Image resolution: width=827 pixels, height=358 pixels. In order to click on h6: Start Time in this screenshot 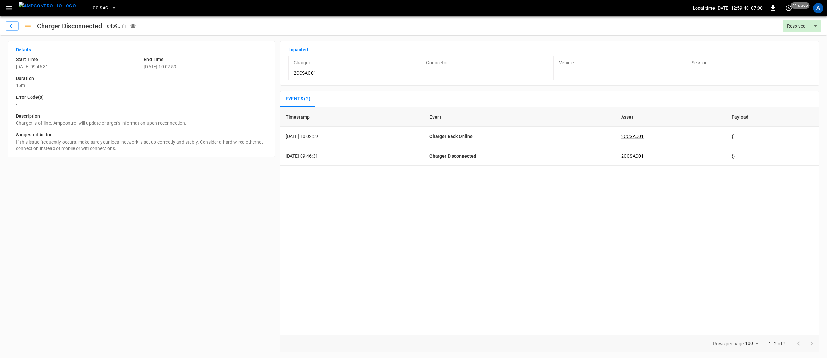, I will do `click(77, 60)`.